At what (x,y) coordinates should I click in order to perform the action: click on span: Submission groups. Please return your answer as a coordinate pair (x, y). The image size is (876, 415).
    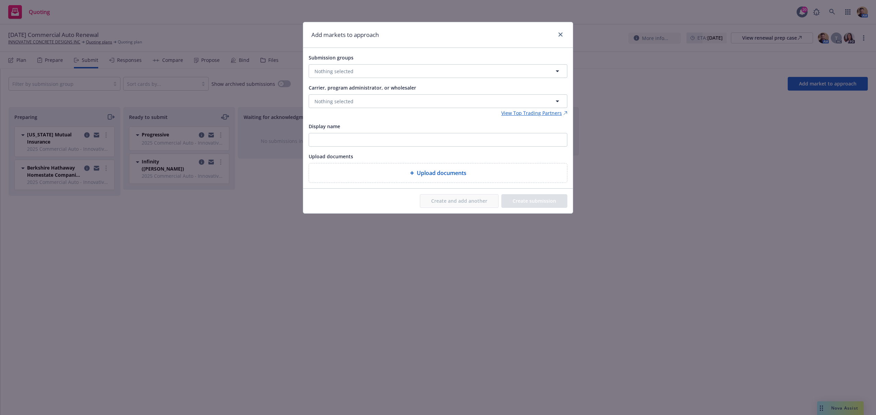
    Looking at the image, I should click on (331, 57).